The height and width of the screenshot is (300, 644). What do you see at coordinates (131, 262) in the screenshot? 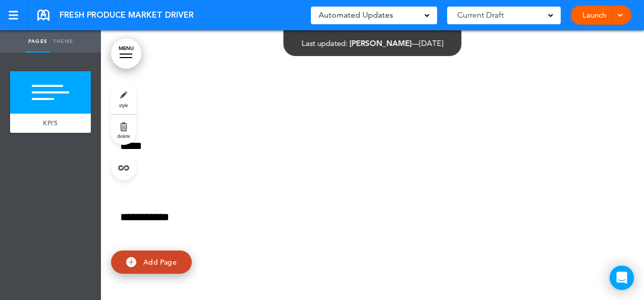
I see `img: add.svg` at bounding box center [131, 262].